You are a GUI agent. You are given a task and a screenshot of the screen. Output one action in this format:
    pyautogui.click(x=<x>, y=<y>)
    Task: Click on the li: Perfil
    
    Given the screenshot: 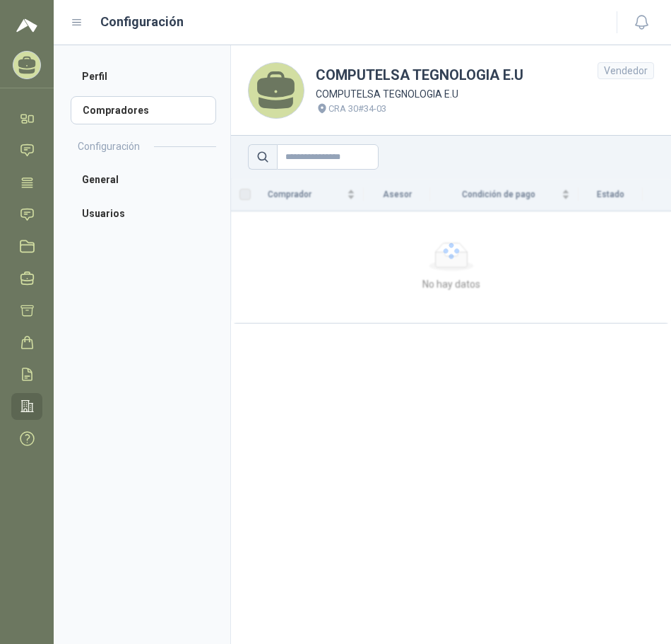 What is the action you would take?
    pyautogui.click(x=143, y=76)
    